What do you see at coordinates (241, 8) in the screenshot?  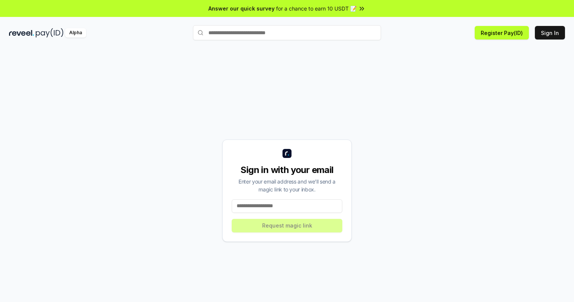 I see `span: Answer our quick survey` at bounding box center [241, 8].